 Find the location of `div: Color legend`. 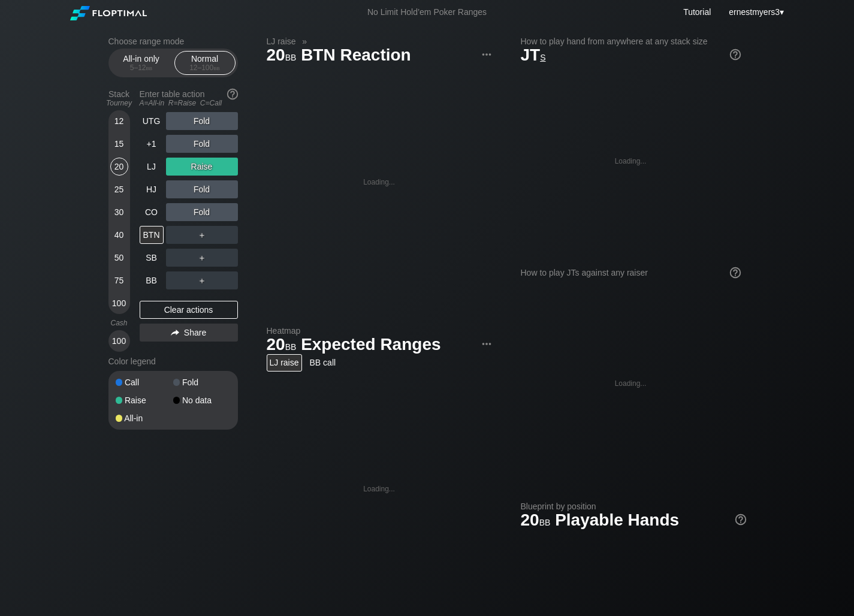

div: Color legend is located at coordinates (173, 361).